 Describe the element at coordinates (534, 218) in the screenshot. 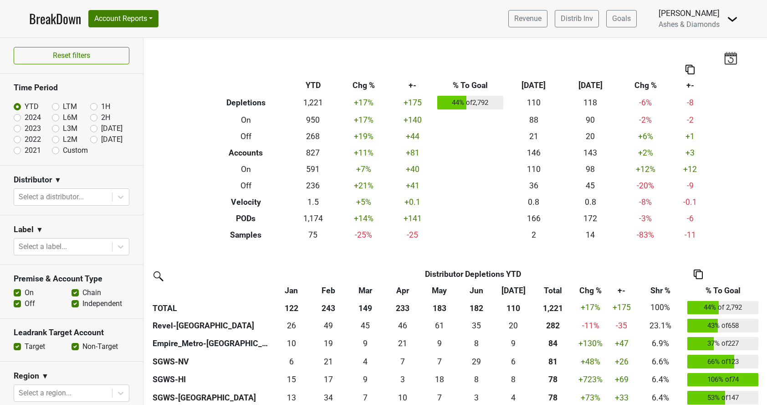

I see `td: 166` at that location.